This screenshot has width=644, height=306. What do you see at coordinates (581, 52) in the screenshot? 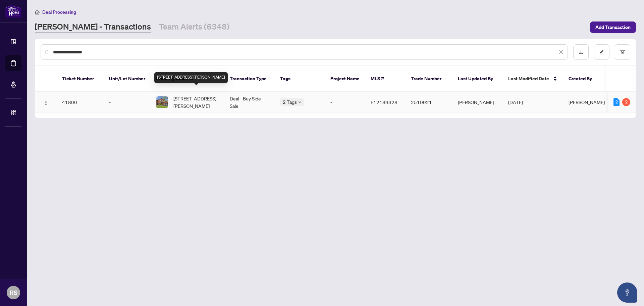
I see `span: download` at bounding box center [581, 52].